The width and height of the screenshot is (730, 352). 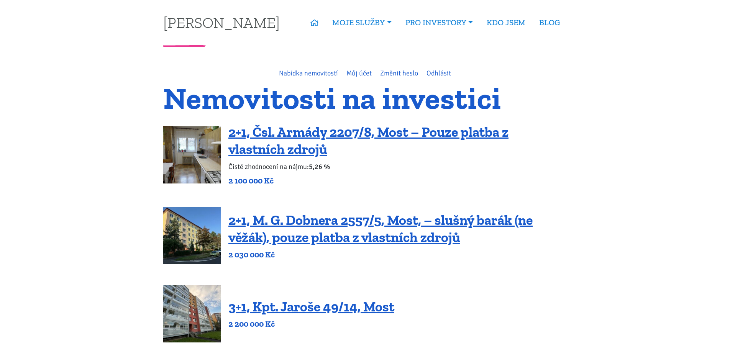 I want to click on h1: Nemovitosti na investici, so click(x=365, y=98).